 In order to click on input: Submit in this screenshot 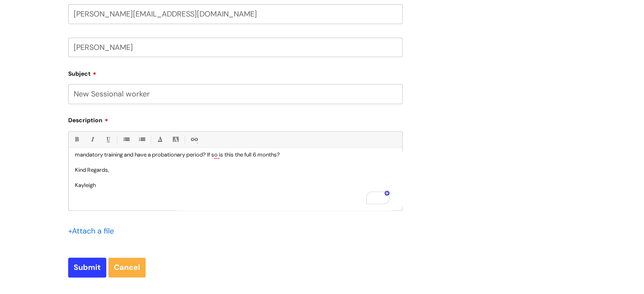, I will do `click(87, 267)`.